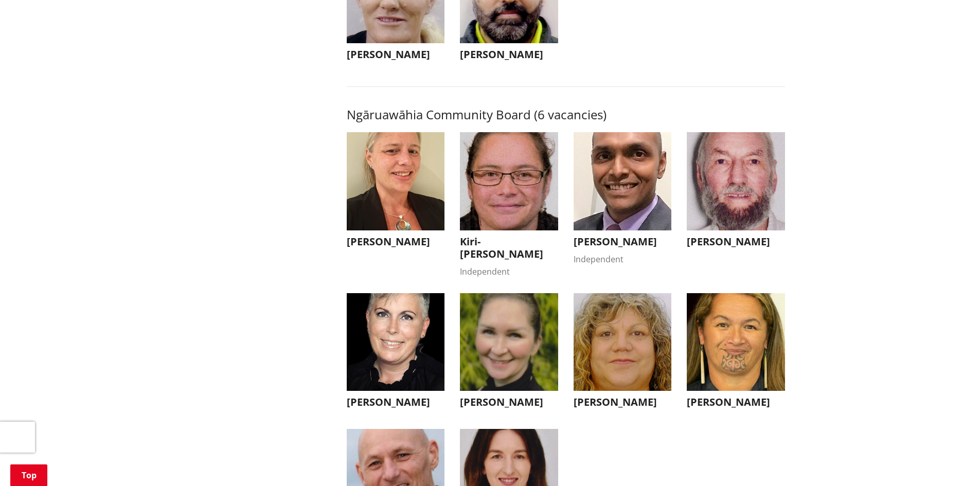 The width and height of the screenshot is (980, 486). What do you see at coordinates (395, 342) in the screenshot?
I see `img: WO-B-NG__PARQUIST_A__WbTRj` at bounding box center [395, 342].